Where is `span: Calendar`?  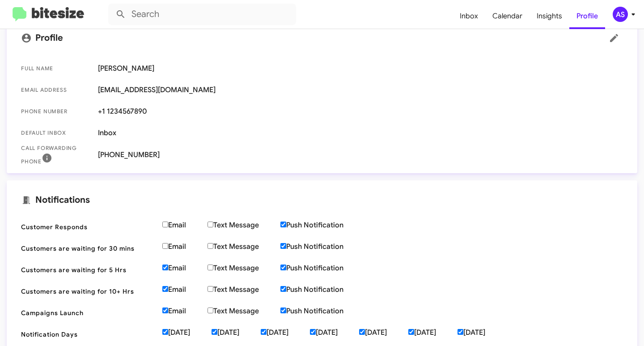 span: Calendar is located at coordinates (507, 16).